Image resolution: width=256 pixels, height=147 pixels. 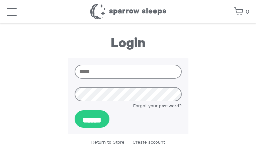 I want to click on a: Return to Store, so click(x=108, y=143).